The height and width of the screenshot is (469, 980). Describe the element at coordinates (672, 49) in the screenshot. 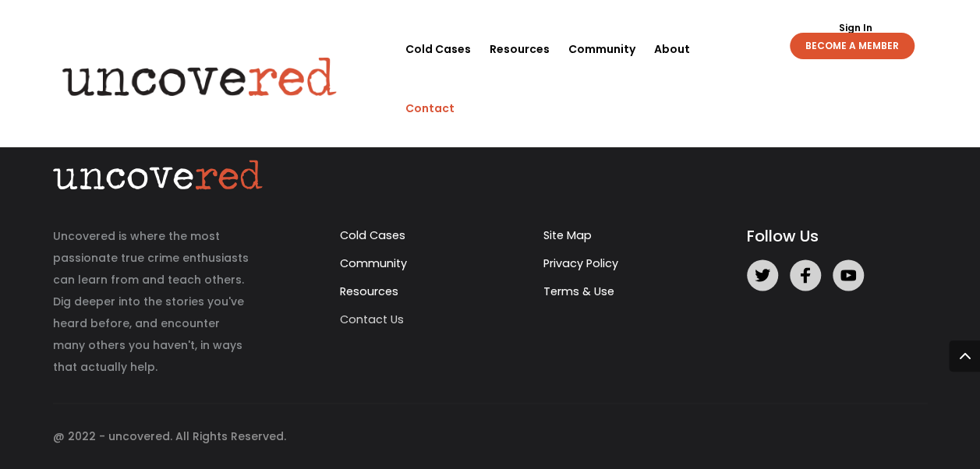

I see `a: About` at that location.